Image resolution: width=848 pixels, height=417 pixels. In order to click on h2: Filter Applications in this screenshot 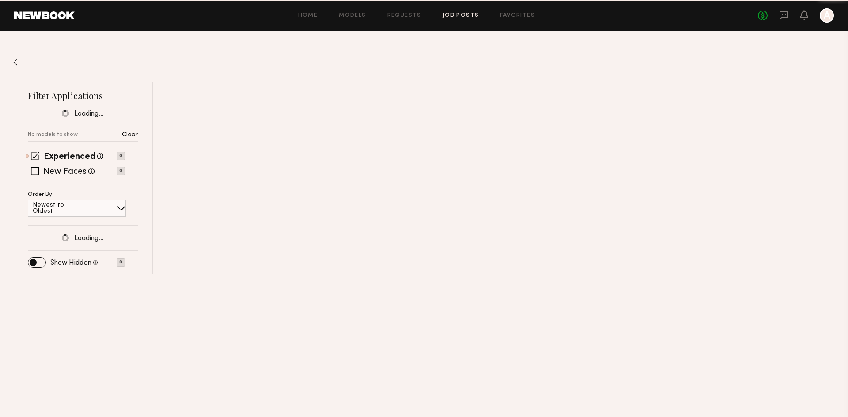, I will do `click(83, 95)`.